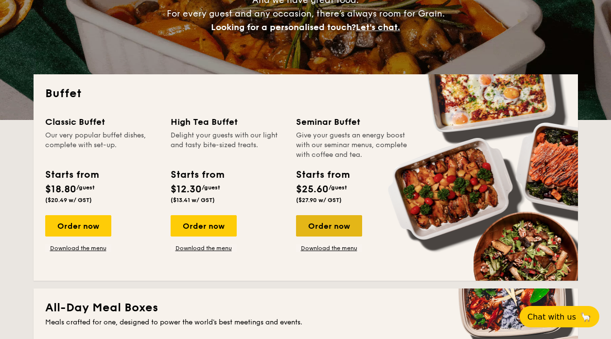 The image size is (611, 339). What do you see at coordinates (186, 190) in the screenshot?
I see `span: $12.30` at bounding box center [186, 190].